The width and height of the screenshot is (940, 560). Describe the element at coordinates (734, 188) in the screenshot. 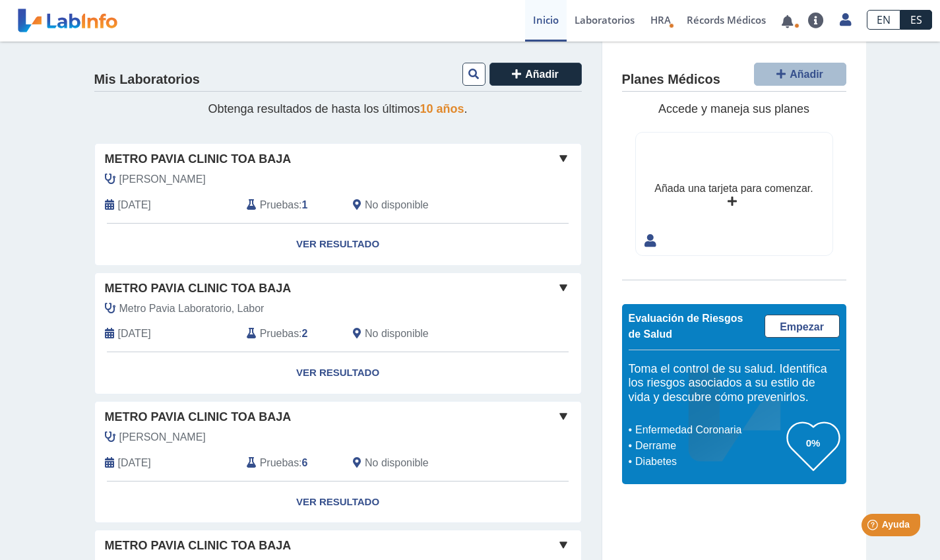

I see `div: Añada una tarjeta para comenzar.` at that location.